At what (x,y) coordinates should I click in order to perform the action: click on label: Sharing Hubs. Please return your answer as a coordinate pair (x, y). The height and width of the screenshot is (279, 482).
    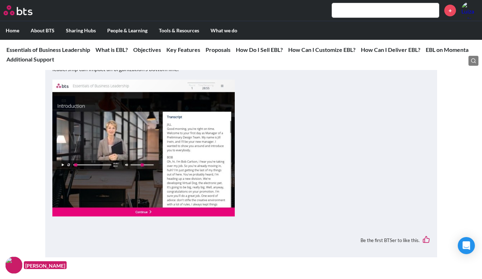
    Looking at the image, I should click on (81, 31).